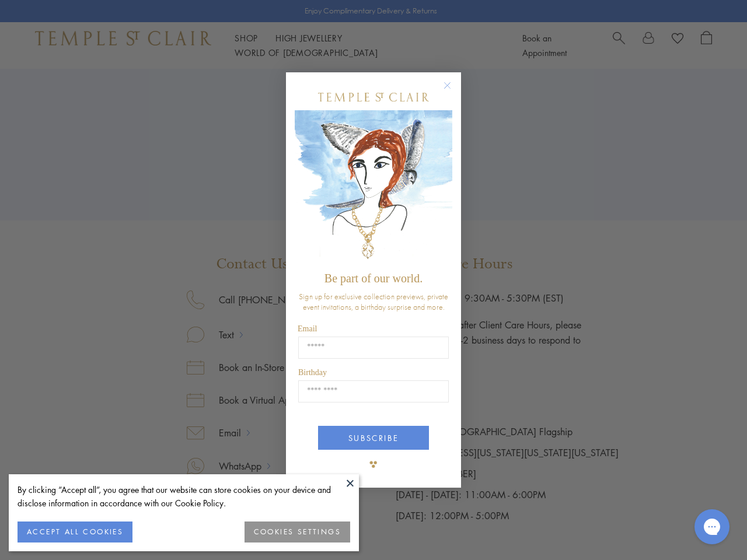 This screenshot has width=747, height=560. Describe the element at coordinates (374, 97) in the screenshot. I see `img: Temple St. Clair` at that location.